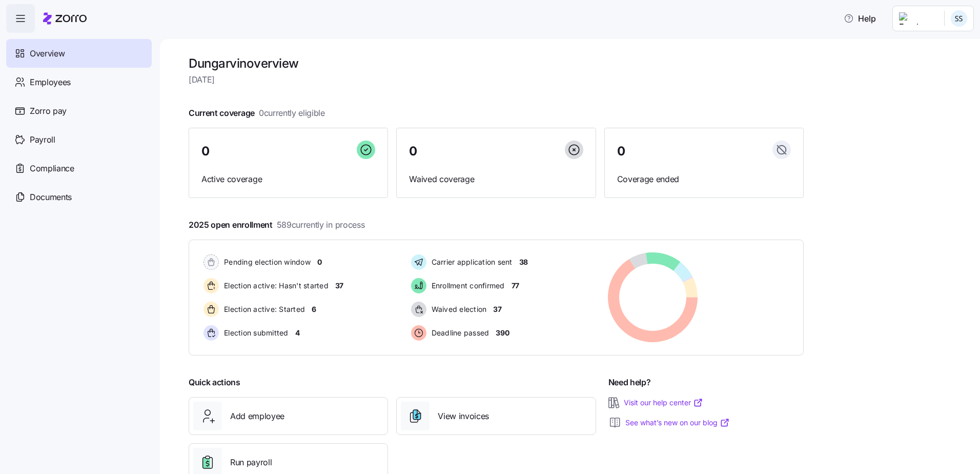  Describe the element at coordinates (678, 422) in the screenshot. I see `a: See what’s new on our blog` at that location.